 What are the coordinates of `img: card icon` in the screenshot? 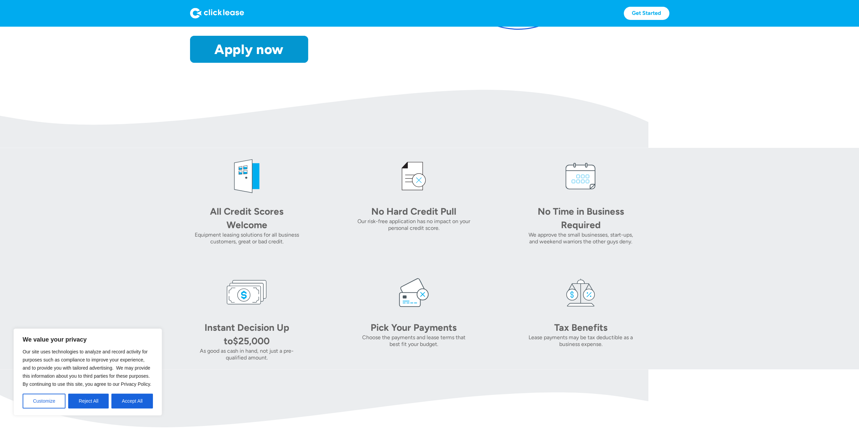 It's located at (414, 292).